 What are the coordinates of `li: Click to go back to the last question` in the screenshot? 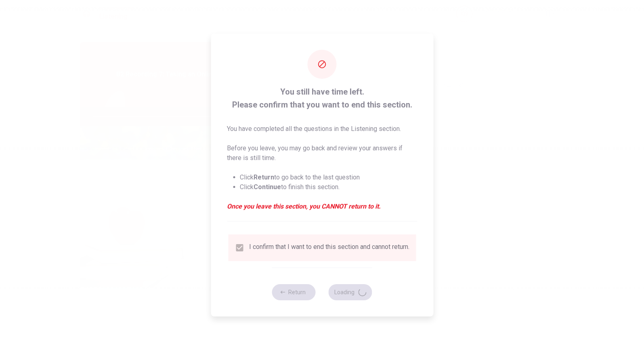 It's located at (329, 178).